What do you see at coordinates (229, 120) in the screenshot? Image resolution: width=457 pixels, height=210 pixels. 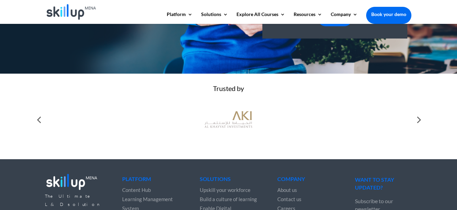 I see `img: al khayyat investments logo` at bounding box center [229, 120].